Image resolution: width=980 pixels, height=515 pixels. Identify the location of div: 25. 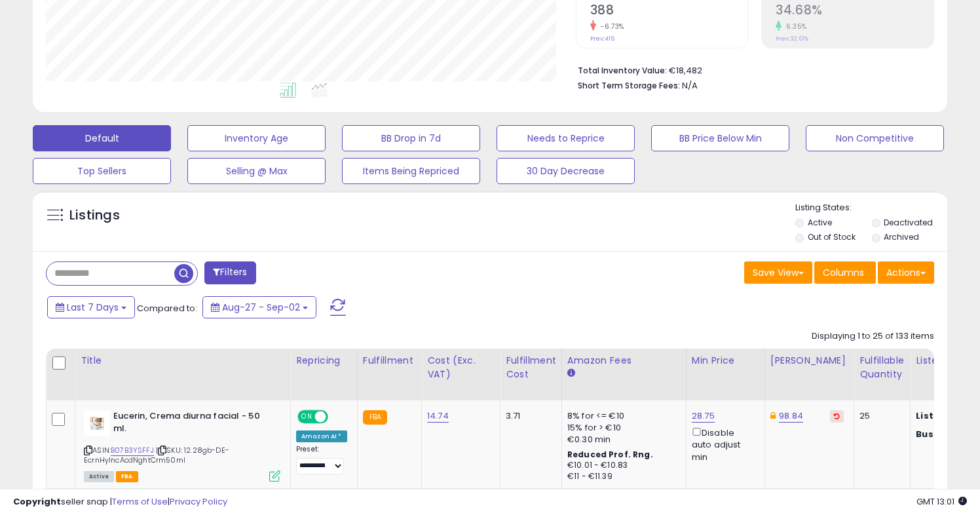
(880, 416).